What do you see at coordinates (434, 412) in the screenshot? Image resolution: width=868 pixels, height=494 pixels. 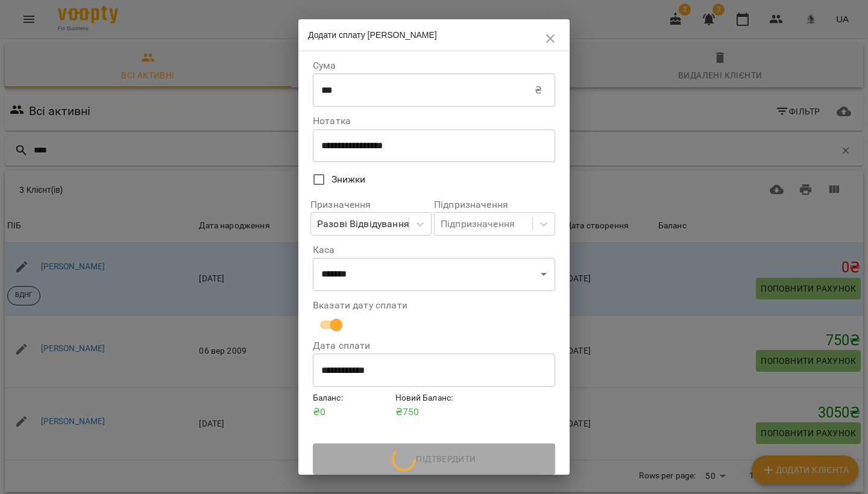 I see `p: ₴ 750` at bounding box center [434, 412].